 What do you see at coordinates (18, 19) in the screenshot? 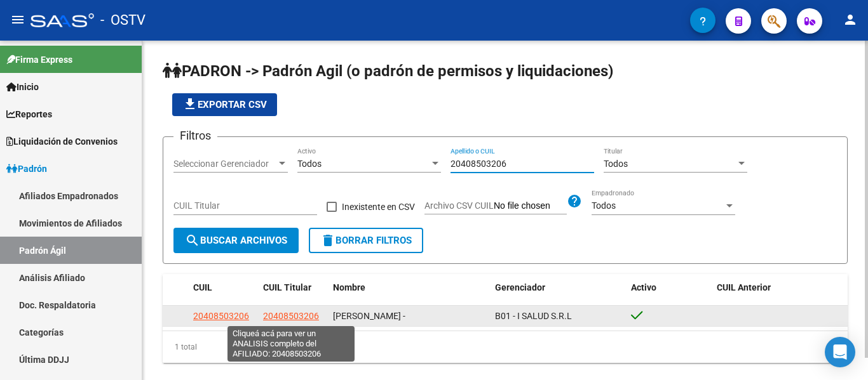
I see `mat-icon: menu` at bounding box center [18, 19].